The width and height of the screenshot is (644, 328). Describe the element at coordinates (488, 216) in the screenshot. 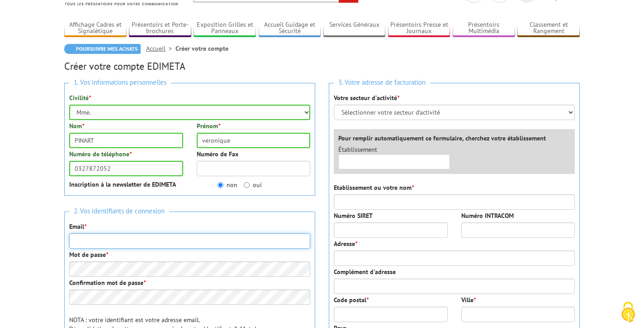

I see `label: Numéro INTRACOM` at that location.